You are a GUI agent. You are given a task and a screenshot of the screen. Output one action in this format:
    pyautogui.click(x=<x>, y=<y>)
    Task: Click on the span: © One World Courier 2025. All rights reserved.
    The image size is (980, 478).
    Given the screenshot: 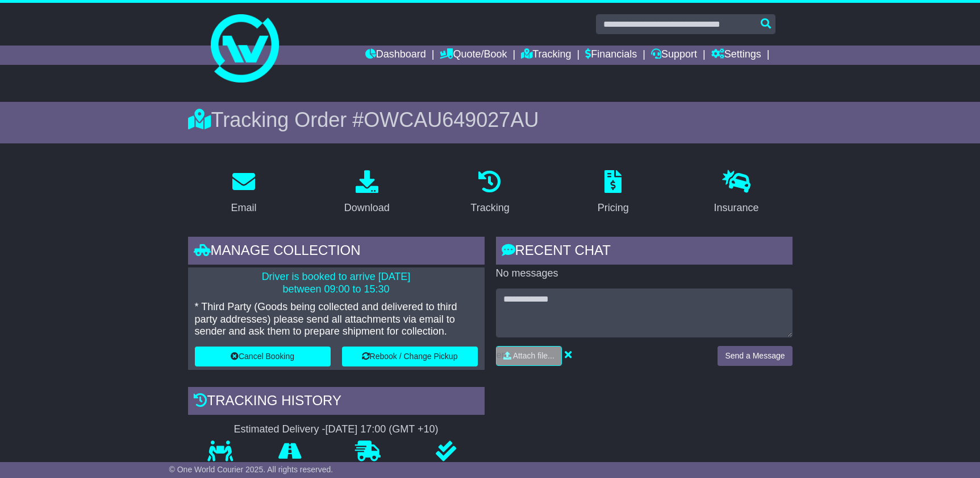 What is the action you would take?
    pyautogui.click(x=251, y=469)
    